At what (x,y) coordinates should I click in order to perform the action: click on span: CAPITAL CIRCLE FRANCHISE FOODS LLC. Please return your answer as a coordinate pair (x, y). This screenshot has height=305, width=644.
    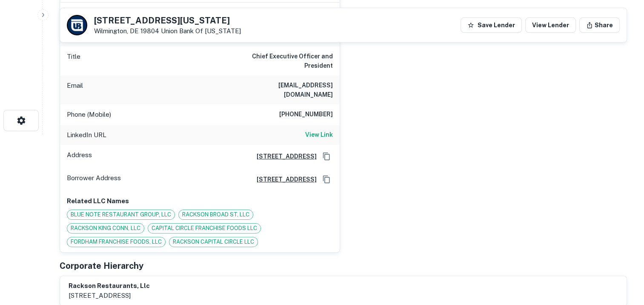
    Looking at the image, I should click on (205, 228).